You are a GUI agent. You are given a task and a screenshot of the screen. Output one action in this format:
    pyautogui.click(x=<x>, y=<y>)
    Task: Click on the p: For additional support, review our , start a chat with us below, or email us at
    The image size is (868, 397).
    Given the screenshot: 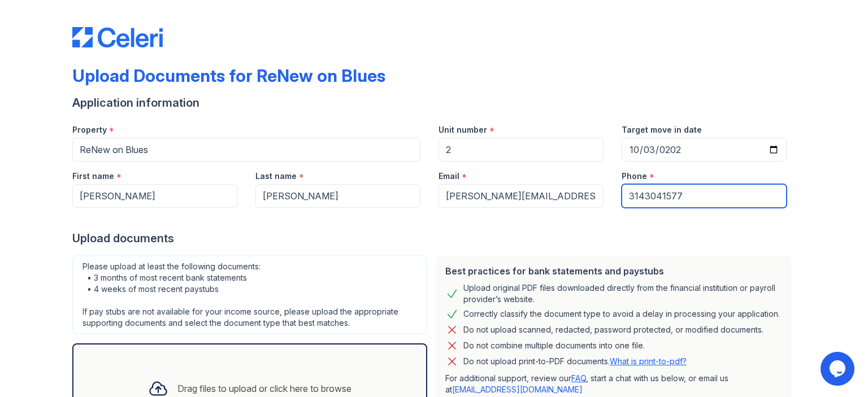 What is the action you would take?
    pyautogui.click(x=614, y=384)
    